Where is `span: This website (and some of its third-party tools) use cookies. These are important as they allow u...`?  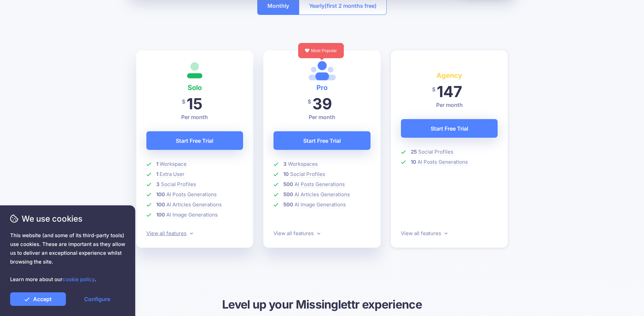 span: This website (and some of its third-party tools) use cookies. These are important as they allow u... is located at coordinates (68, 258).